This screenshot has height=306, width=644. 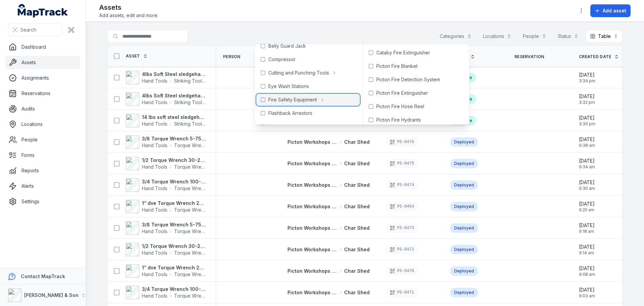 I want to click on a: 3/8 Torque Wrench 5-75 ft/lbdHand ToolsTorque Wrench, so click(x=166, y=228).